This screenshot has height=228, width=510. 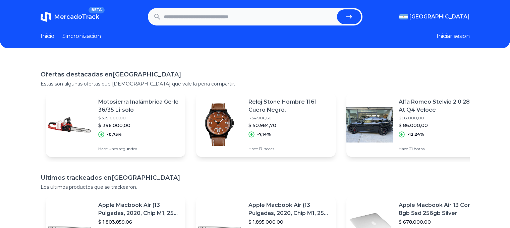 I want to click on p: $ 1.803.859,06, so click(x=139, y=222).